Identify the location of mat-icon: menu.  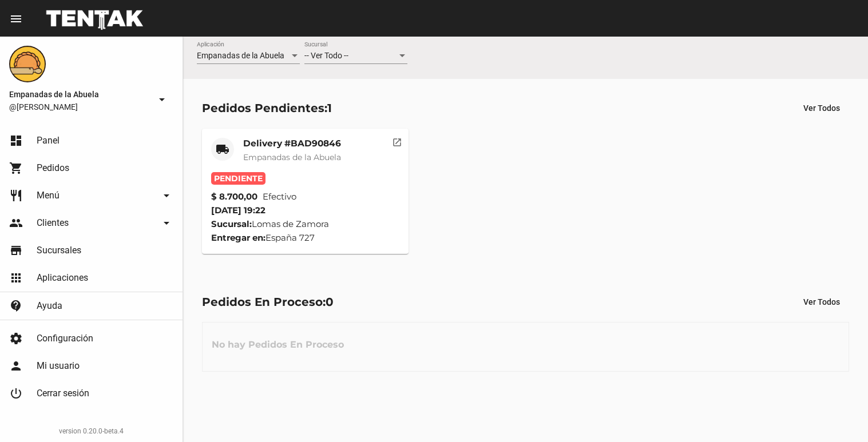
(16, 19).